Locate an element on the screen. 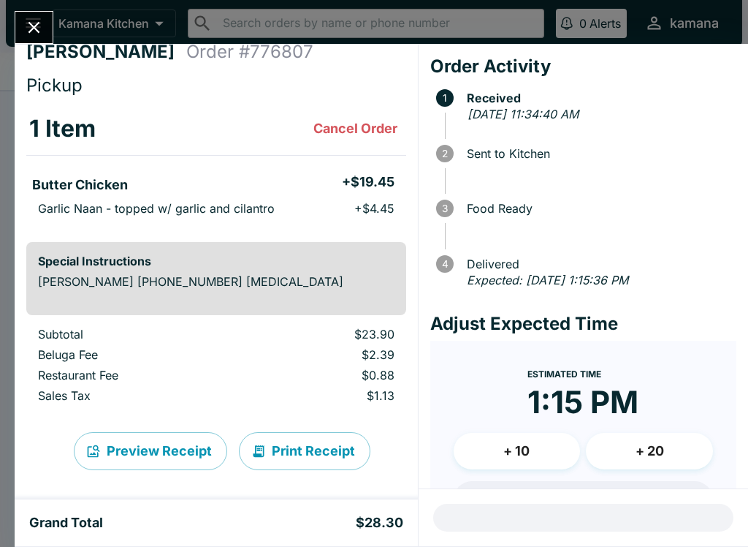  span: Pickup is located at coordinates (54, 85).